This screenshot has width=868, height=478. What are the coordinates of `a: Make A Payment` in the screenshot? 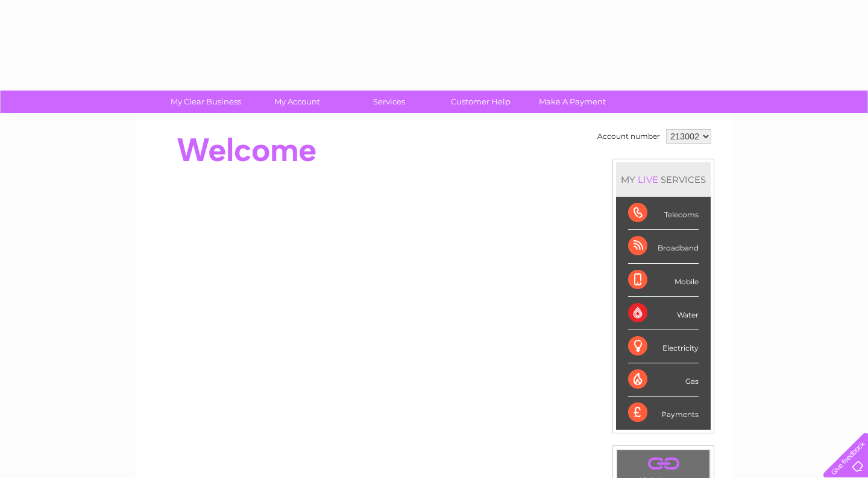 It's located at (572, 101).